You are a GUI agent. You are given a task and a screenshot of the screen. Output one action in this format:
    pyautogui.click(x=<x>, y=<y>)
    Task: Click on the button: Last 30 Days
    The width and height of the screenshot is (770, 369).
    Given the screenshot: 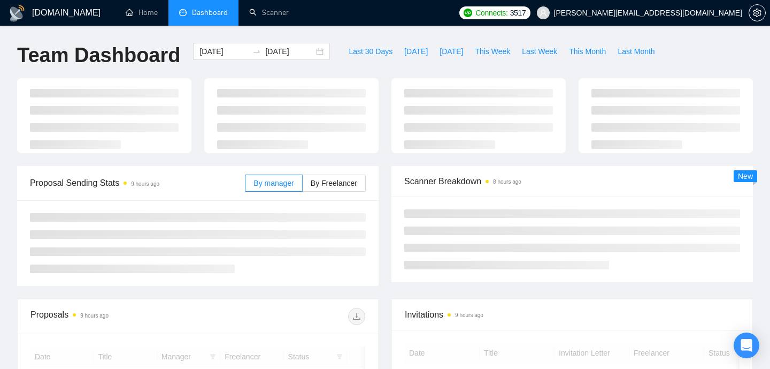 What is the action you would take?
    pyautogui.click(x=371, y=51)
    